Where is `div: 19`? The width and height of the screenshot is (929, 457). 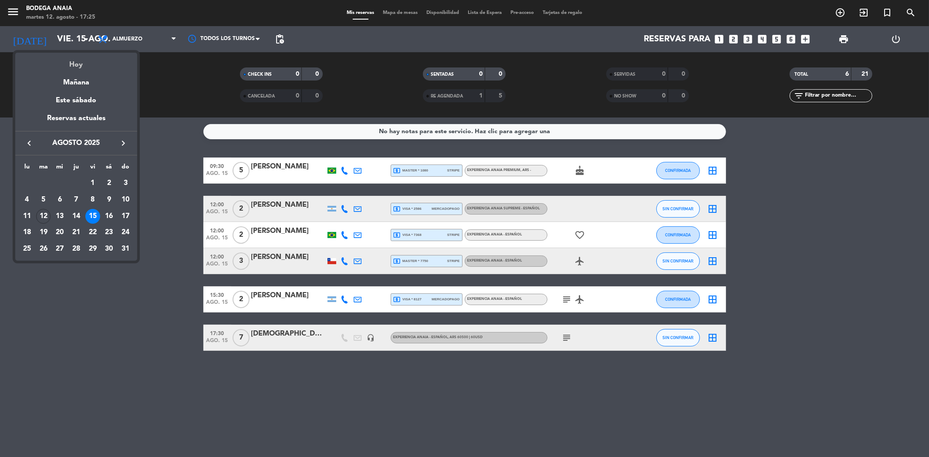 div: 19 is located at coordinates (44, 233).